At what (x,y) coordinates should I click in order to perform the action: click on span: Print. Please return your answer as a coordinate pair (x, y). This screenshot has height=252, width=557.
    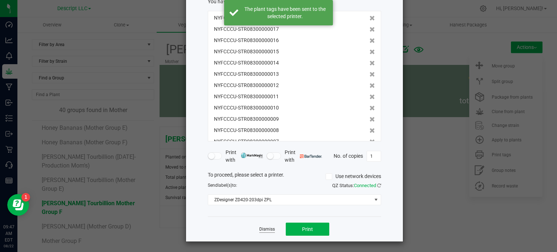
    Looking at the image, I should click on (307, 229).